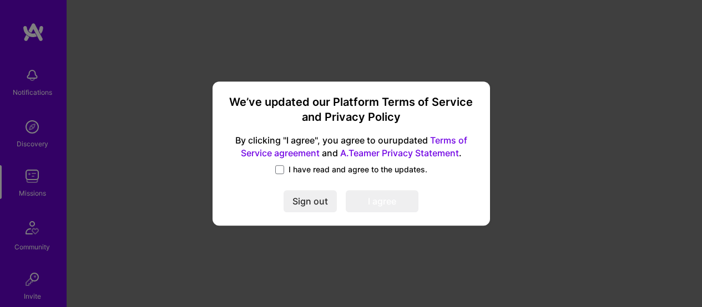  What do you see at coordinates (399, 153) in the screenshot?
I see `a: A.Teamer Privacy Statement` at bounding box center [399, 153].